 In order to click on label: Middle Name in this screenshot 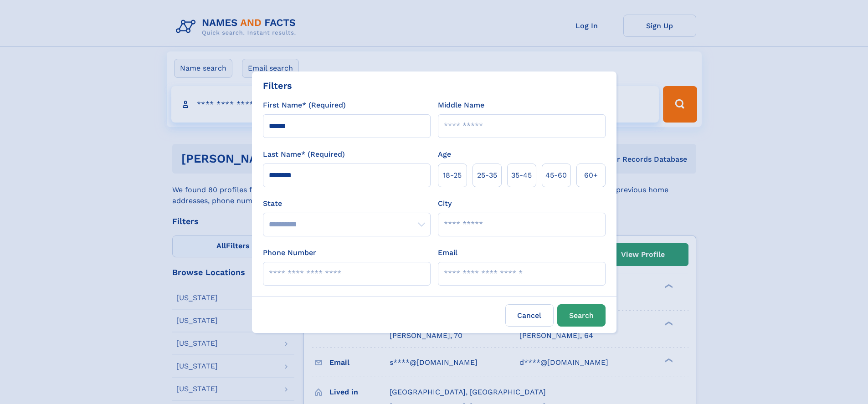, I will do `click(461, 105)`.